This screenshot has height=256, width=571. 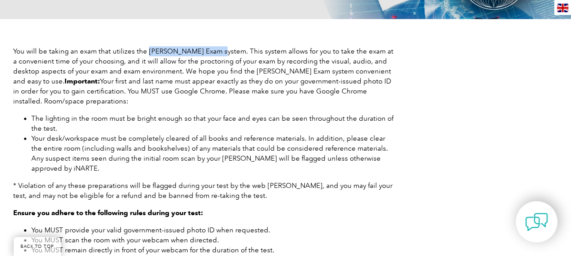 What do you see at coordinates (213, 250) in the screenshot?
I see `li: You MUST remain directly in front of your webcam for the duration of the test.` at bounding box center [213, 250].